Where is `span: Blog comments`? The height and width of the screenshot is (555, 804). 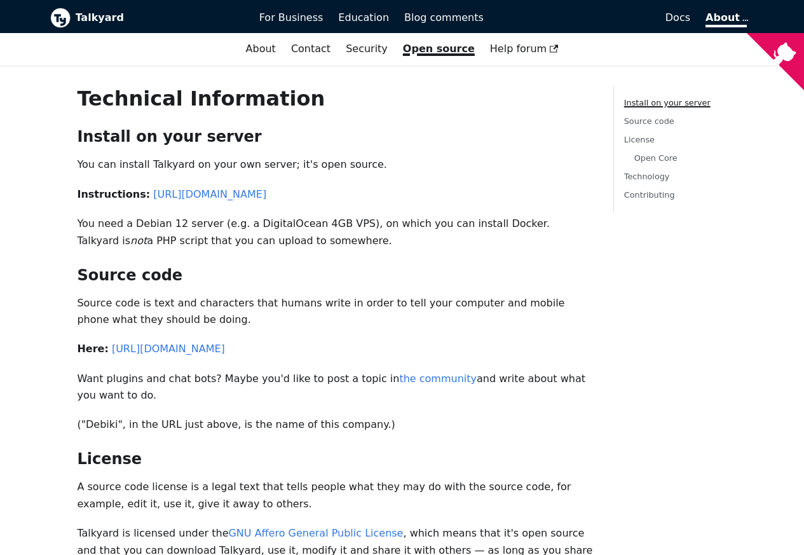 span: Blog comments is located at coordinates (443, 17).